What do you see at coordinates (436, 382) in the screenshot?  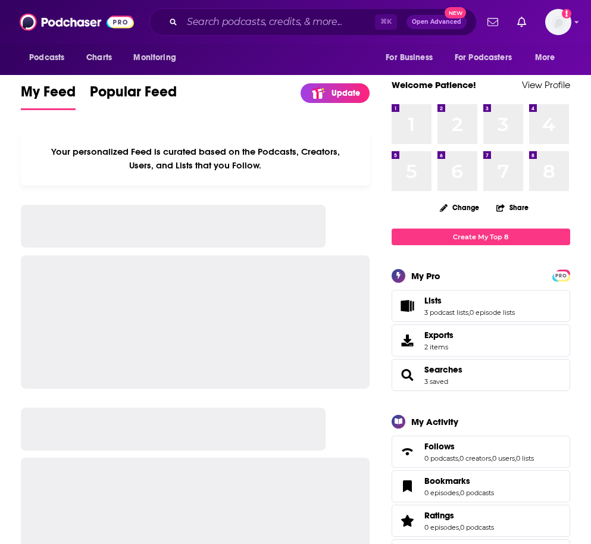 I see `a: 3 saved` at bounding box center [436, 382].